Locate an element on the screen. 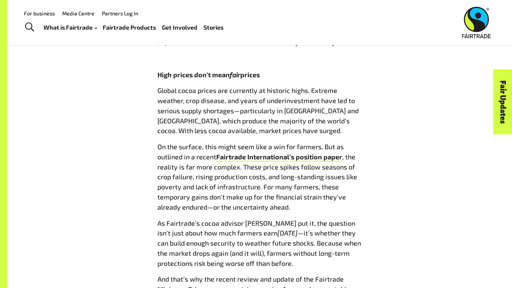 This screenshot has height=288, width=512. span: —it’s whether they can build enough security to weather future shocks. Because when the market dr... is located at coordinates (259, 248).